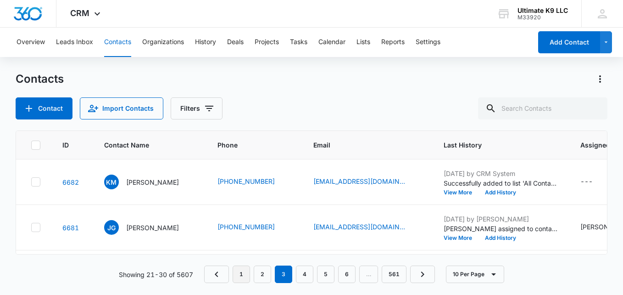 The height and width of the screenshot is (295, 623). What do you see at coordinates (475, 274) in the screenshot?
I see `button: 10 Per Page` at bounding box center [475, 274].